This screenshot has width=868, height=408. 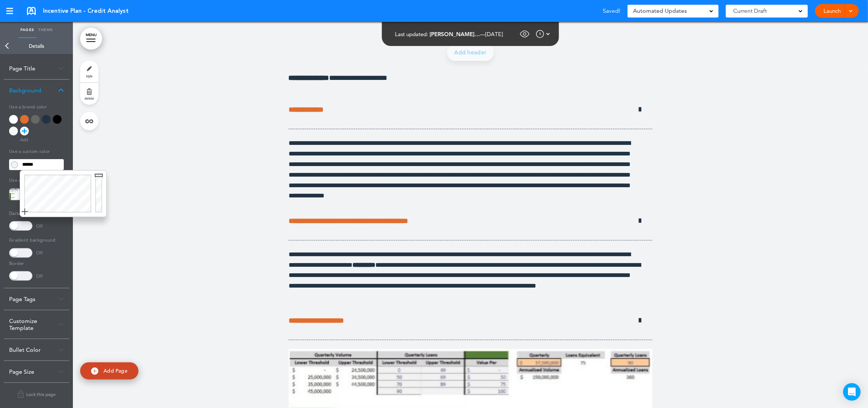 I want to click on a: Add header, so click(x=470, y=52).